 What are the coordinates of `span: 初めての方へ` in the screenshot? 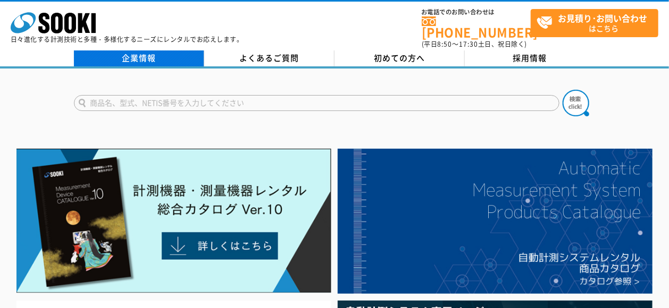 It's located at (400, 58).